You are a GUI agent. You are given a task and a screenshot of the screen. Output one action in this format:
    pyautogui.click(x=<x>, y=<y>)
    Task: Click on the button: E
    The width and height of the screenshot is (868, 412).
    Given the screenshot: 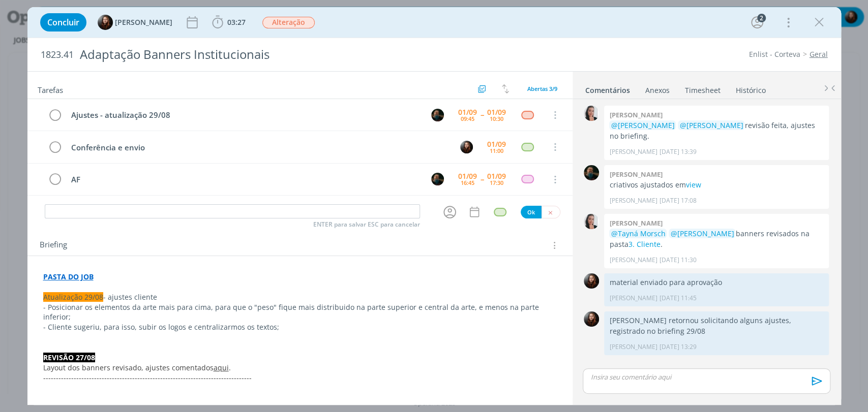 What is the action you would take?
    pyautogui.click(x=467, y=147)
    